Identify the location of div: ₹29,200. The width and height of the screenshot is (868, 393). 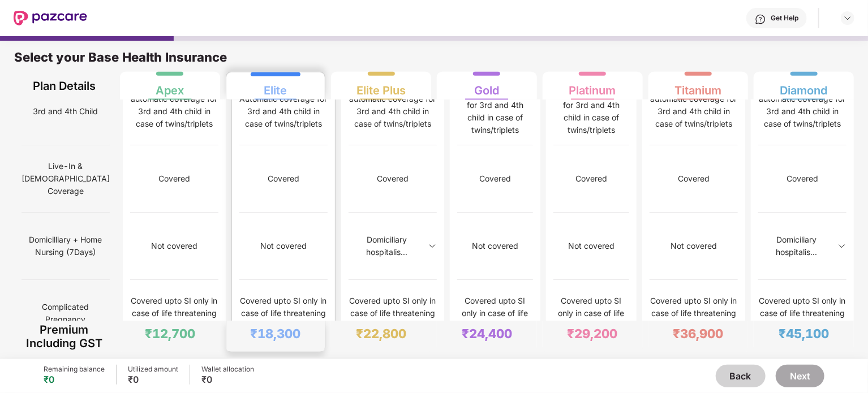
(592, 333).